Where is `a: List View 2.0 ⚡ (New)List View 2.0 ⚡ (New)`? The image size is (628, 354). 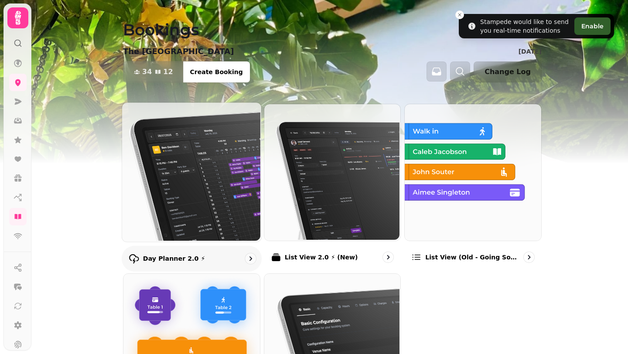 a: List View 2.0 ⚡ (New)List View 2.0 ⚡ (New) is located at coordinates (333, 187).